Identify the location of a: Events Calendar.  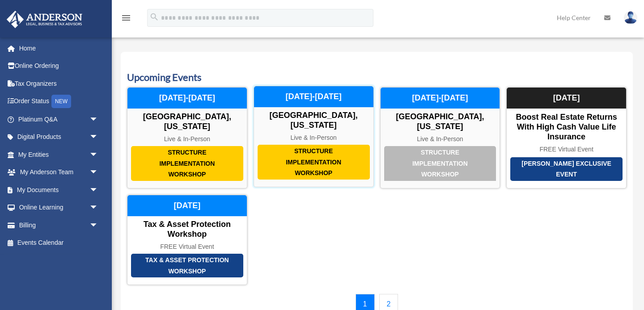
(57, 243).